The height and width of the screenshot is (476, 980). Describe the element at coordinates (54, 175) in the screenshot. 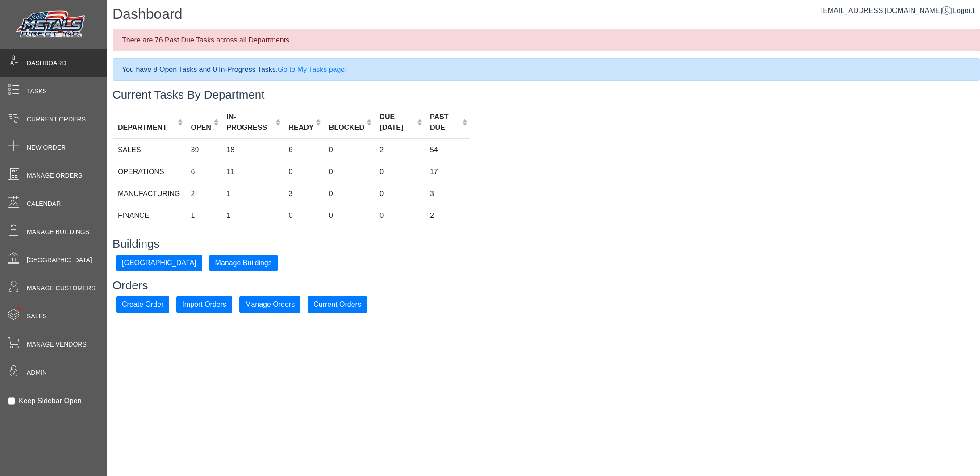

I see `span: Manage Orders` at that location.